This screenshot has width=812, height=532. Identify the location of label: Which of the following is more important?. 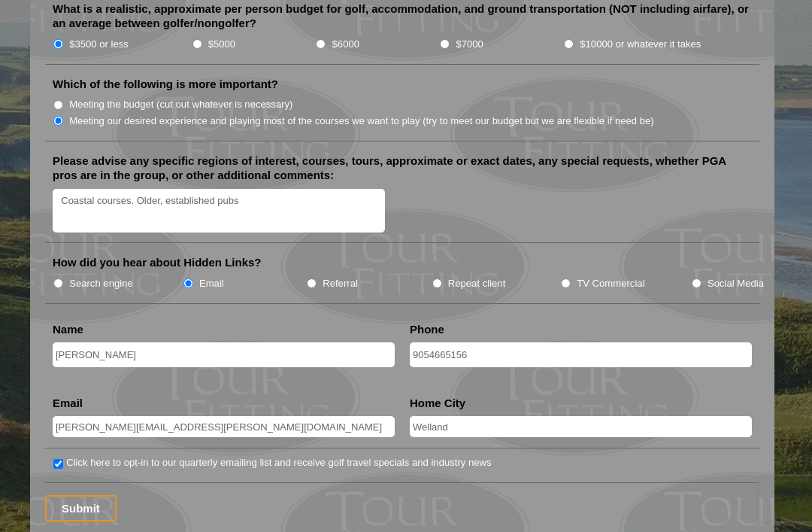
(166, 84).